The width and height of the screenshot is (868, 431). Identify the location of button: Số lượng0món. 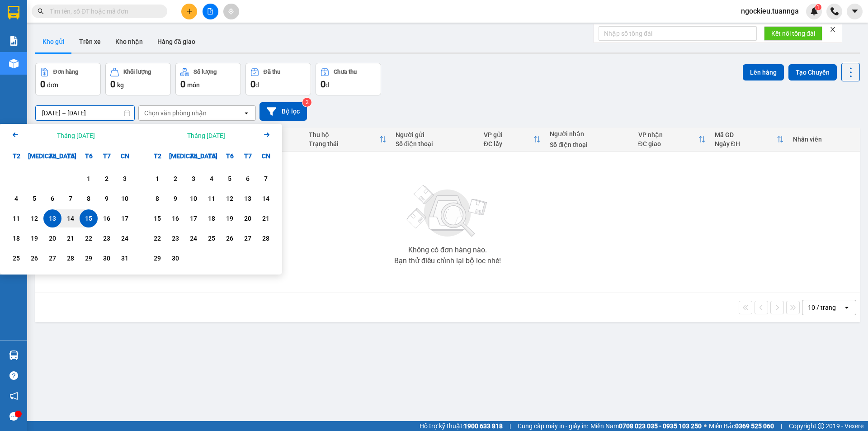
(208, 79).